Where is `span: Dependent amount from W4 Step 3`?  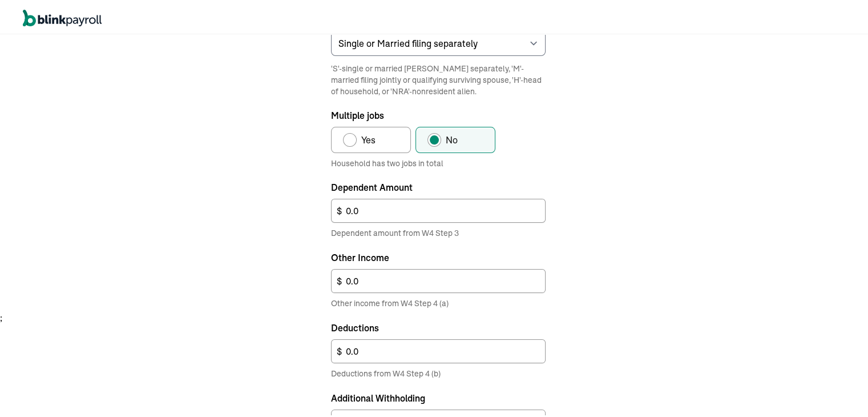
span: Dependent amount from W4 Step 3 is located at coordinates (438, 230).